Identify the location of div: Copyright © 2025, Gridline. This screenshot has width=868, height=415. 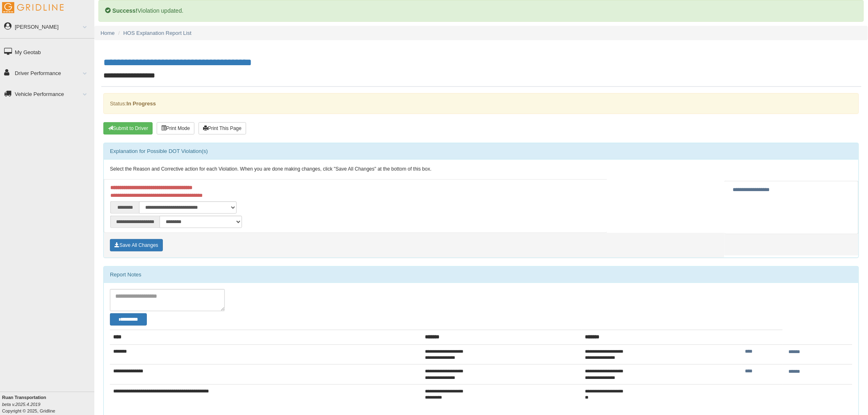
(48, 404).